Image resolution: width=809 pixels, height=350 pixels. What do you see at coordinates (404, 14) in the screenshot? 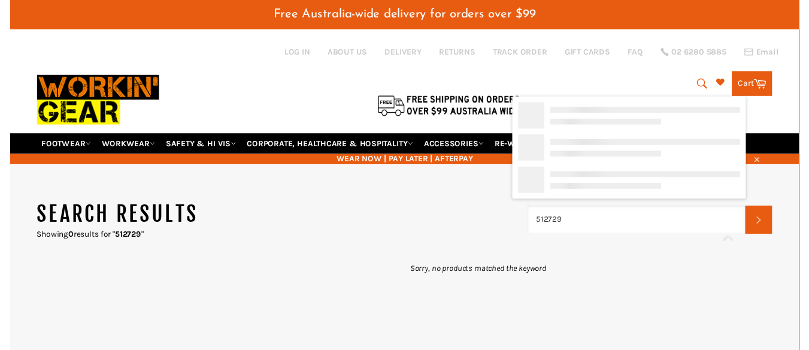
I see `span: Free Australia-wide delivery for orders over $99` at bounding box center [404, 14].